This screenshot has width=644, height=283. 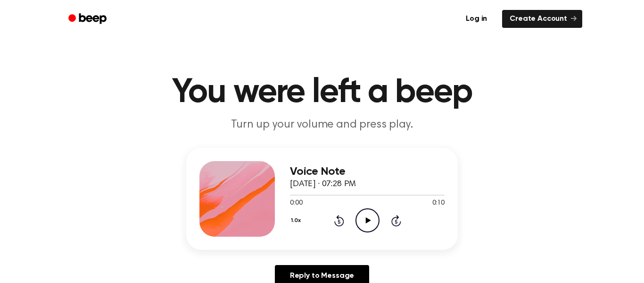 I want to click on a: Create Account, so click(x=542, y=19).